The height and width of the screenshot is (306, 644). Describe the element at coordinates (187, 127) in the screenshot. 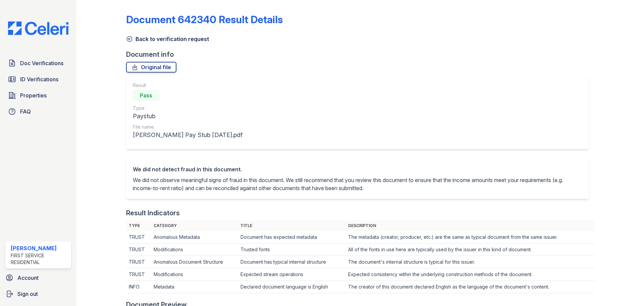

I see `div: File name` at that location.